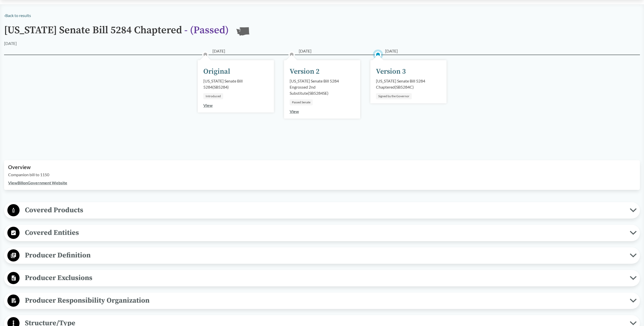 The width and height of the screenshot is (644, 326). I want to click on button: Producer Responsibility Organization, so click(322, 300).